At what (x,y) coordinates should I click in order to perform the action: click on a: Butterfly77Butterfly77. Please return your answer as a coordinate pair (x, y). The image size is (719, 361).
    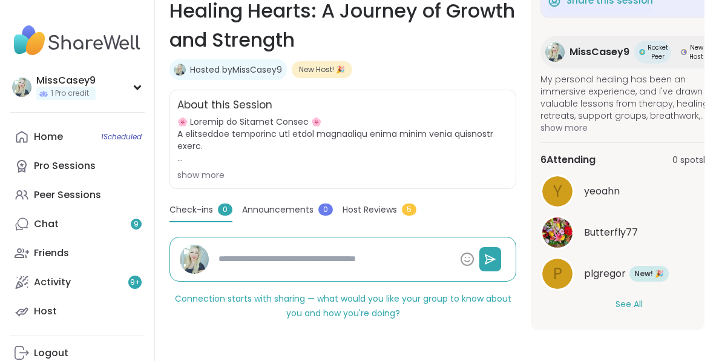
    Looking at the image, I should click on (629, 232).